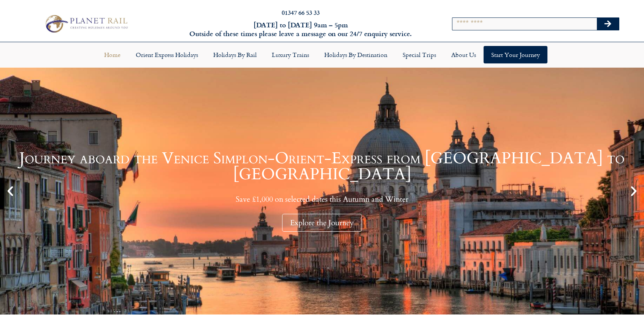 This screenshot has width=644, height=324. What do you see at coordinates (167, 54) in the screenshot?
I see `a: Orient Express Holidays` at bounding box center [167, 54].